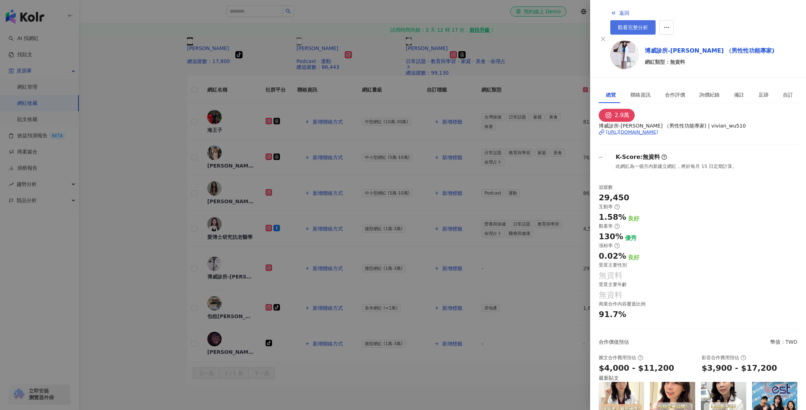 Image resolution: width=806 pixels, height=410 pixels. What do you see at coordinates (621, 357) in the screenshot?
I see `div: 圖文合作費用預估` at bounding box center [621, 357].